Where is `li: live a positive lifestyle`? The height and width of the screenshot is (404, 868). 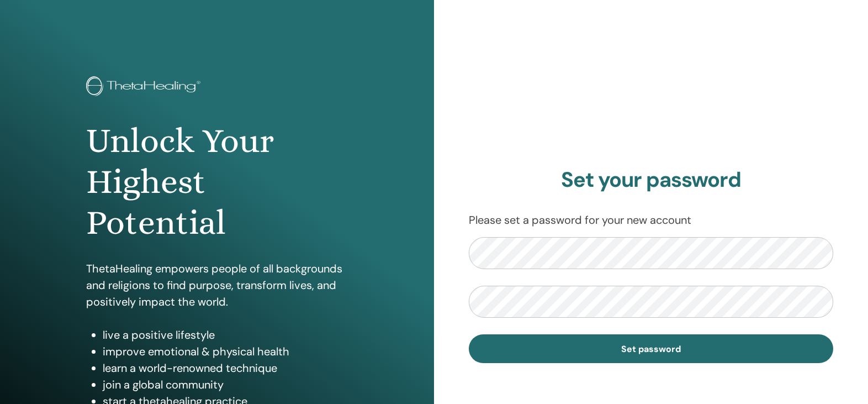
li: live a positive lifestyle is located at coordinates (225, 335).